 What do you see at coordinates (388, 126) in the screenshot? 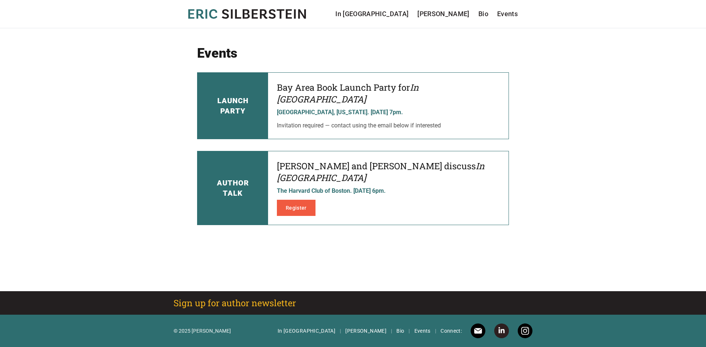
I see `p: Invitation required — contact using the email below if interested` at bounding box center [388, 126].